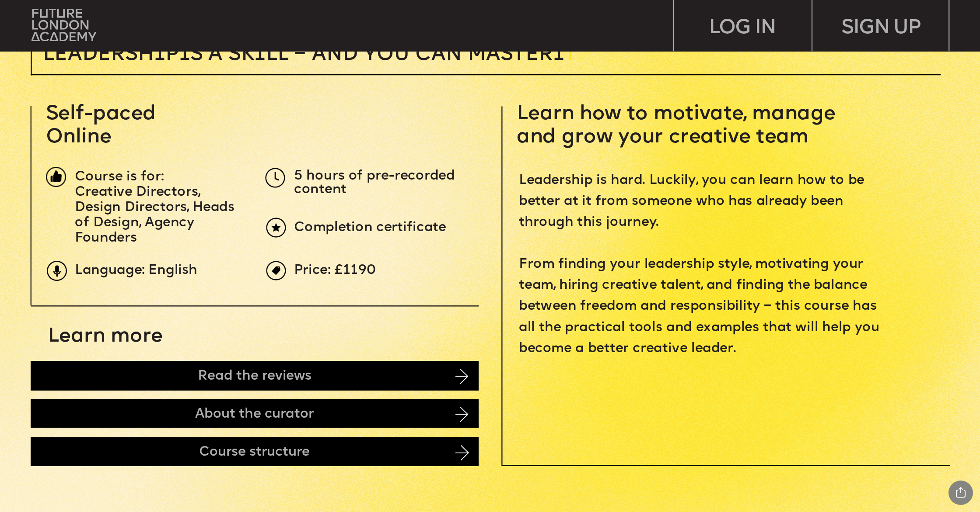 This screenshot has height=512, width=980. I want to click on img: upload-5dcb7aea-3d7f-4093-a867-f0427182171d.png, so click(275, 178).